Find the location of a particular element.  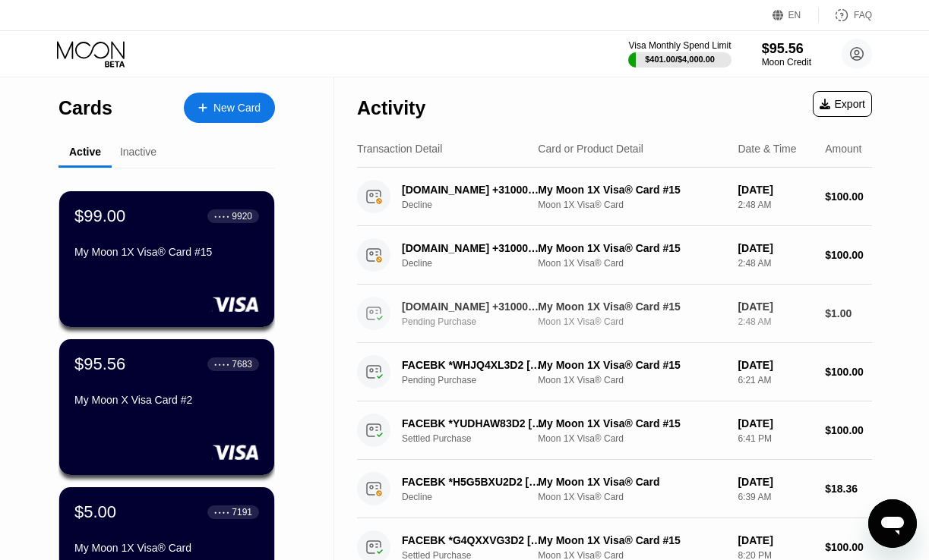

div: 6:39 AM is located at coordinates (774, 497).